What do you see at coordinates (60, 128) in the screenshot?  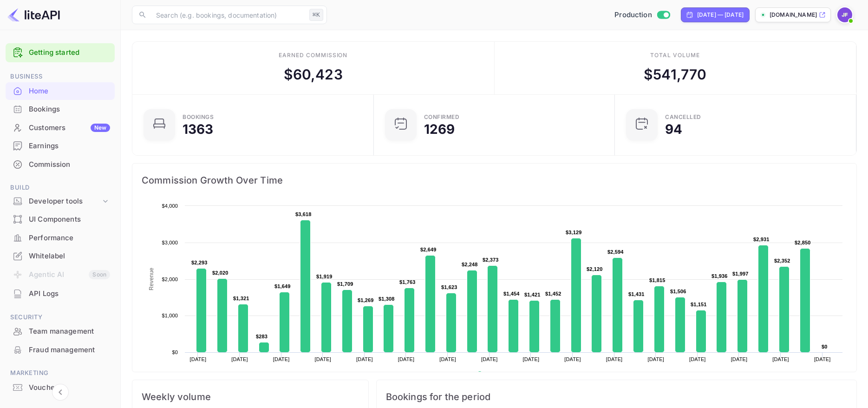 I see `div: CustomersNew` at bounding box center [60, 128].